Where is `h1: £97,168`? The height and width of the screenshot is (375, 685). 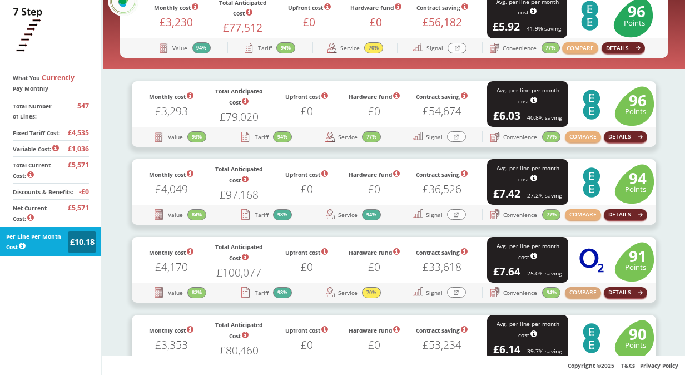
h1: £97,168 is located at coordinates (239, 192).